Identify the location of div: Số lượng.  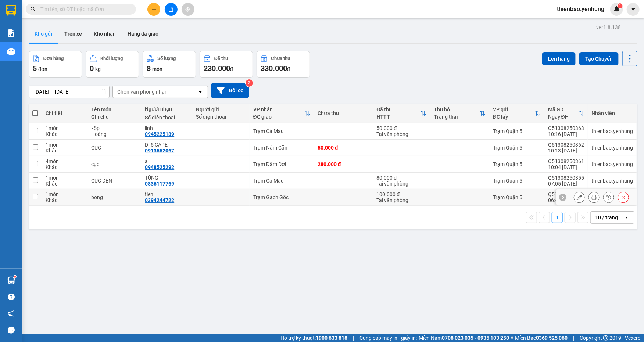
(166, 59).